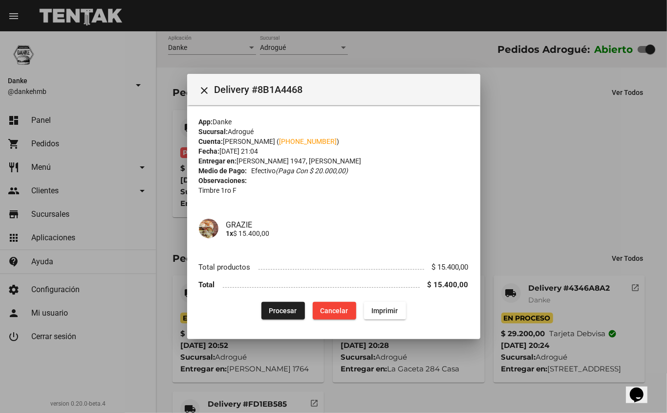  I want to click on i: (Paga con $ 20.000,00), so click(312, 171).